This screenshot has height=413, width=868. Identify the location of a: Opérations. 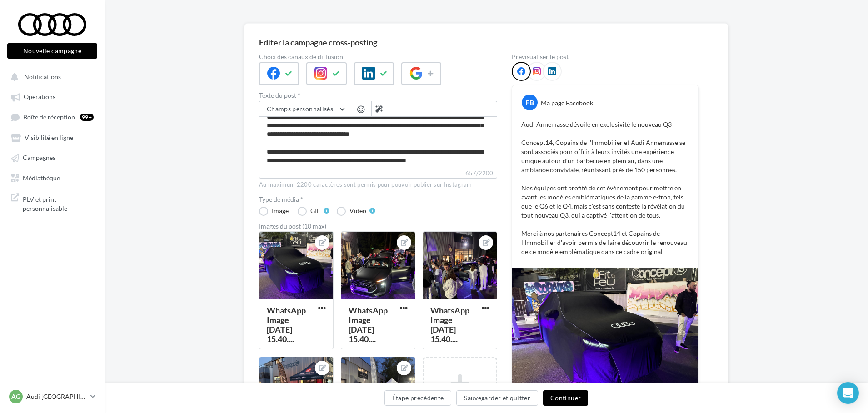
(52, 96).